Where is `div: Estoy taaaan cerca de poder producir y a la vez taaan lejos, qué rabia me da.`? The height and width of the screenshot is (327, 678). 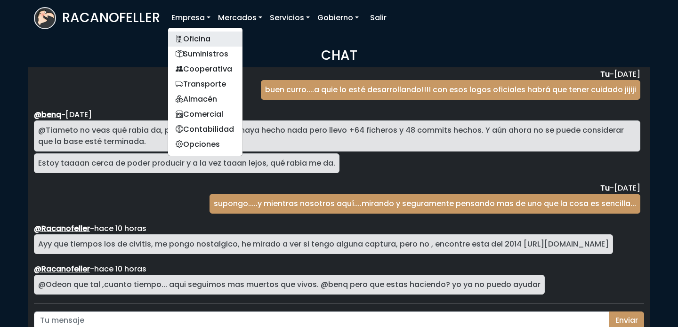 div: Estoy taaaan cerca de poder producir y a la vez taaan lejos, qué rabia me da. is located at coordinates (186, 163).